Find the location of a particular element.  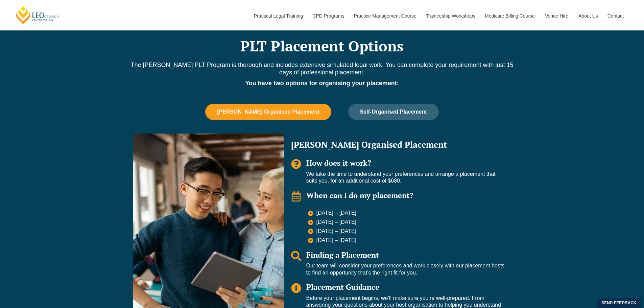

a: CPD Programs is located at coordinates (328, 16).